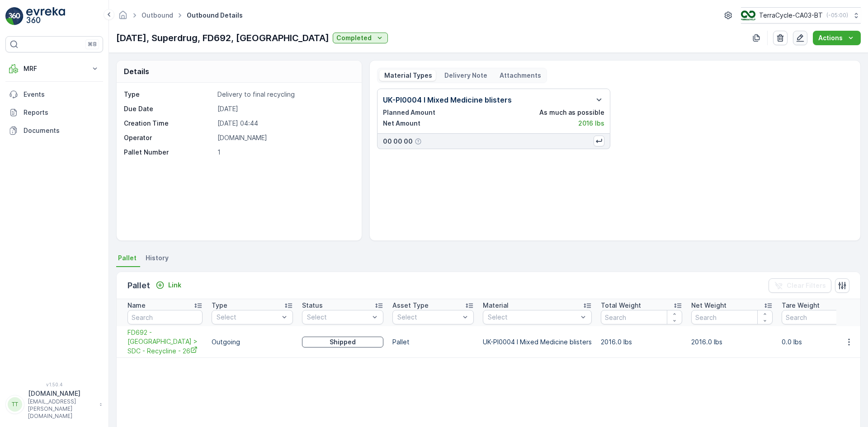 The image size is (868, 427). Describe the element at coordinates (285, 153) in the screenshot. I see `p: 1` at that location.